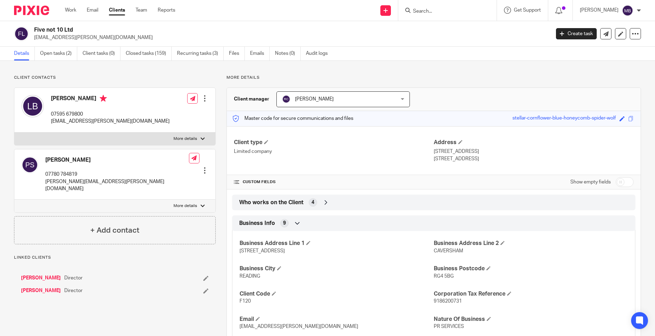 The height and width of the screenshot is (336, 655). Describe the element at coordinates (101, 53) in the screenshot. I see `a: Client tasks (0)` at that location.